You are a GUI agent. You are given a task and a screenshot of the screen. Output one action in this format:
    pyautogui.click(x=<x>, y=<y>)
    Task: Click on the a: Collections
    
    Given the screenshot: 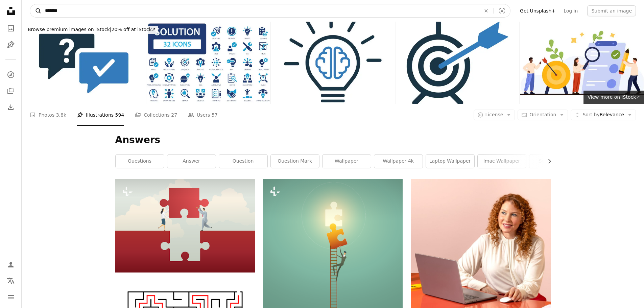 What is the action you would take?
    pyautogui.click(x=11, y=91)
    